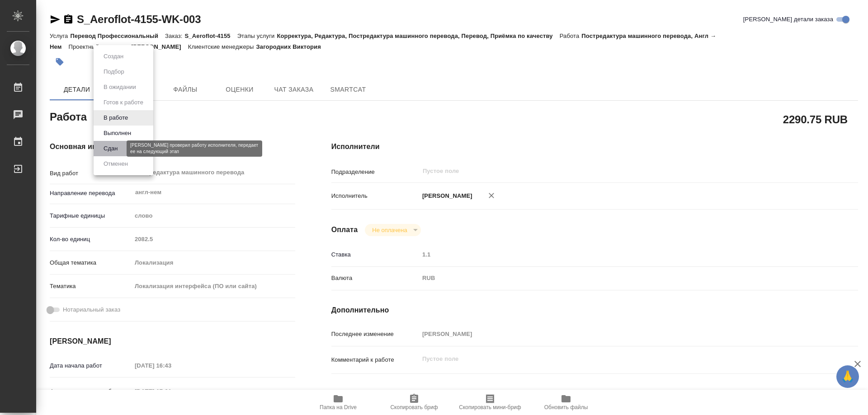 This screenshot has height=415, width=868. I want to click on button: Создан, so click(114, 56).